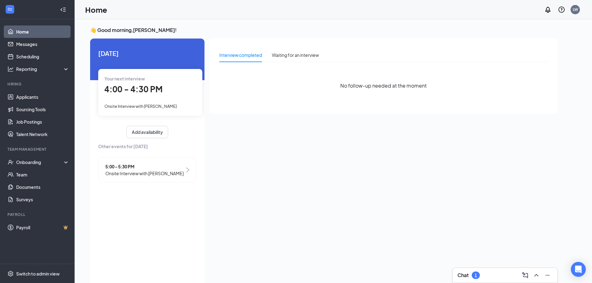 This screenshot has width=592, height=283. Describe the element at coordinates (43, 227) in the screenshot. I see `a: PayrollCrown` at that location.